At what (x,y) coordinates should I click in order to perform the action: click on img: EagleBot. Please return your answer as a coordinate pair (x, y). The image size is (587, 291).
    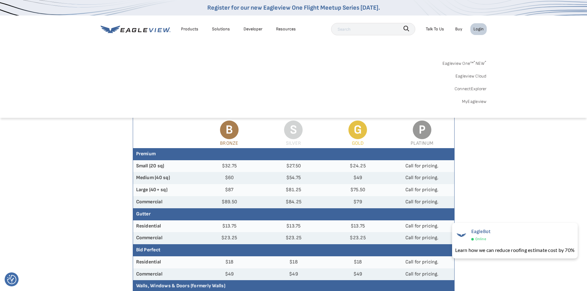
    Looking at the image, I should click on (461, 235).